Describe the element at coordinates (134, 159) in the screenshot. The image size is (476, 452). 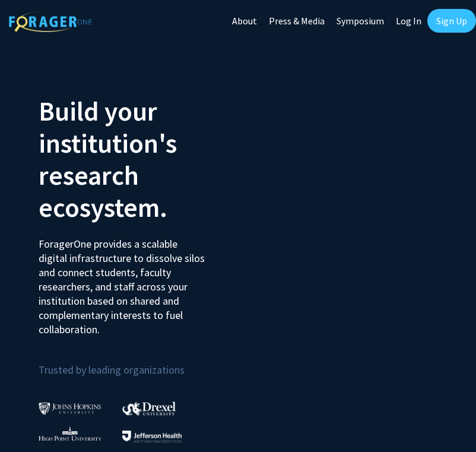
I see `h2: Build your institution's research ecosystem.` at that location.